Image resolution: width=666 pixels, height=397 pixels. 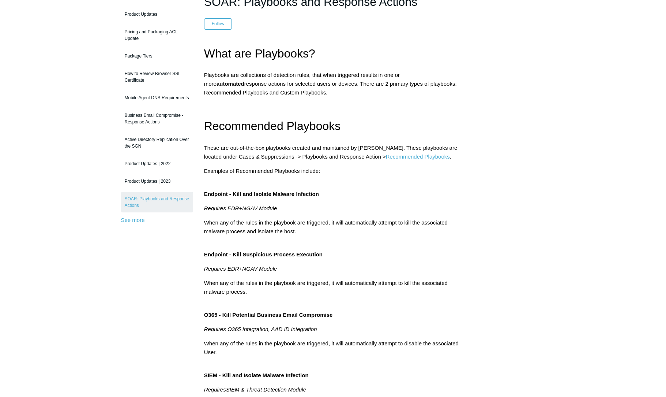 What do you see at coordinates (262, 194) in the screenshot?
I see `span: Endpoint - Kill and Isolate Malware Infection` at bounding box center [262, 194].